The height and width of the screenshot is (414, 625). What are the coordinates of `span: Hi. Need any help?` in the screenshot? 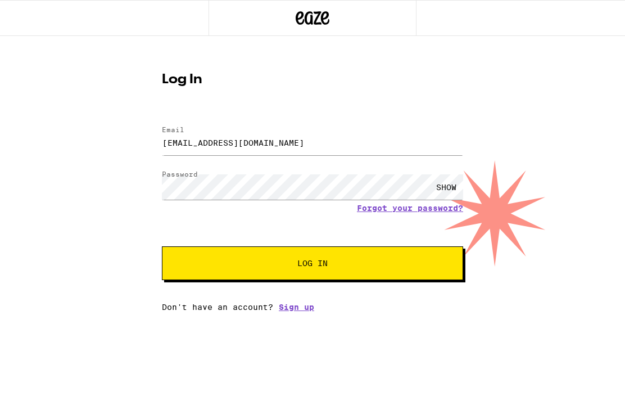 It's located at (44, 12).